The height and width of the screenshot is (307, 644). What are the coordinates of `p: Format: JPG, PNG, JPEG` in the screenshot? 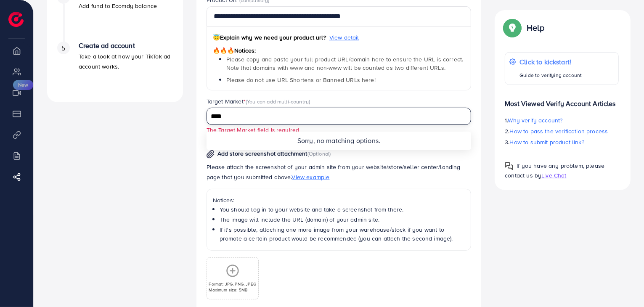 It's located at (232, 283).